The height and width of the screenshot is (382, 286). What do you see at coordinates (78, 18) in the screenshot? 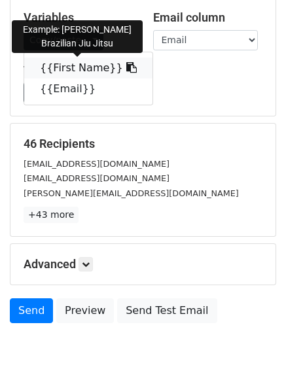
I see `h5: Variables` at bounding box center [78, 18].